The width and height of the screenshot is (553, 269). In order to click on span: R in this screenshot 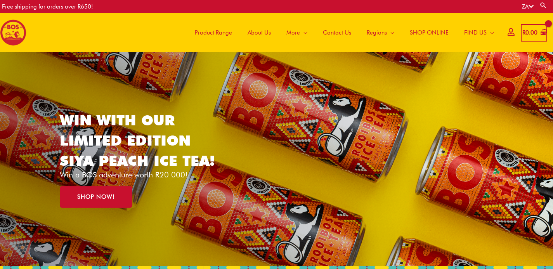, I will do `click(524, 33)`.